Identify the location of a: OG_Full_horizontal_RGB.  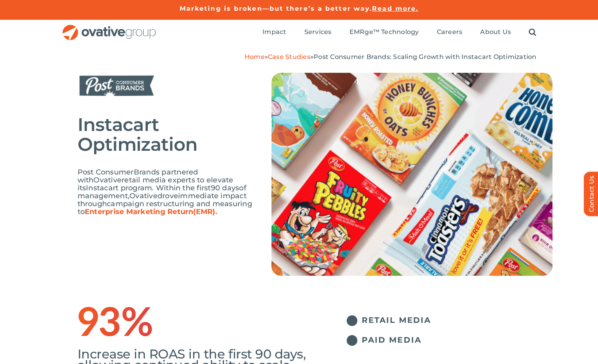
(109, 27).